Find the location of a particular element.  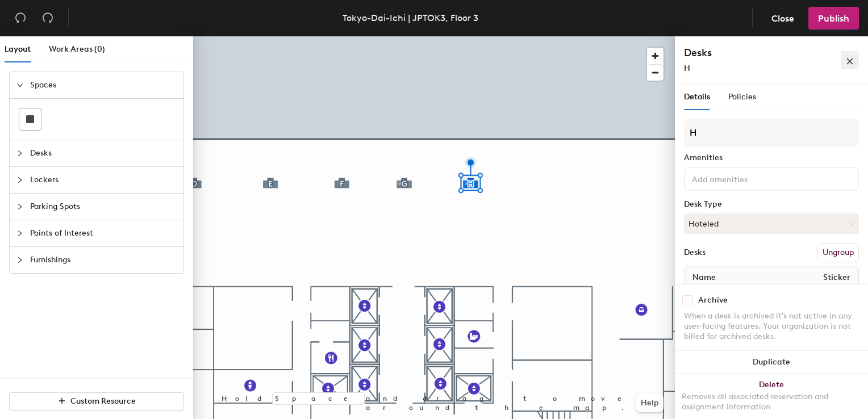

button: Duplicate is located at coordinates (771, 362).